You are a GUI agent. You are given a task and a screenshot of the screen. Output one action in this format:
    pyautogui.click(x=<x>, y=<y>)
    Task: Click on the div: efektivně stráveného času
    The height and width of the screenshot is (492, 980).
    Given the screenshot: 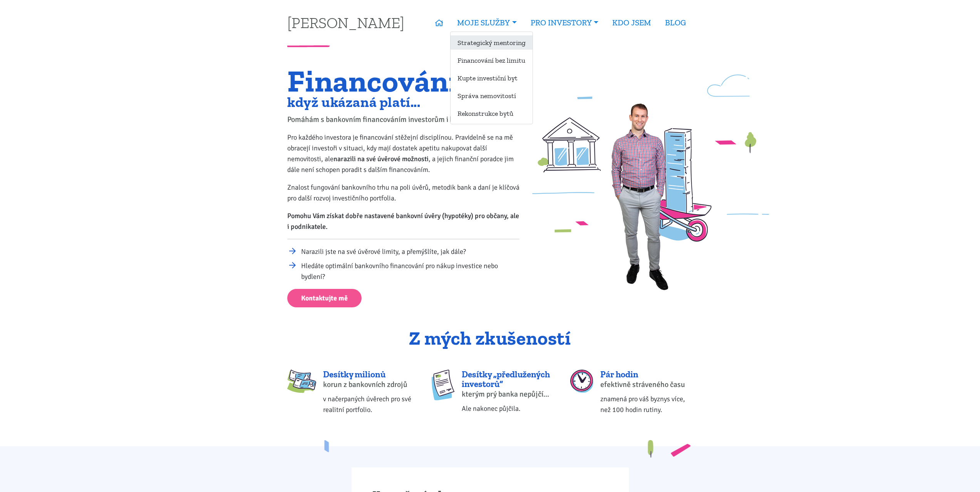 What is the action you would take?
    pyautogui.click(x=646, y=385)
    